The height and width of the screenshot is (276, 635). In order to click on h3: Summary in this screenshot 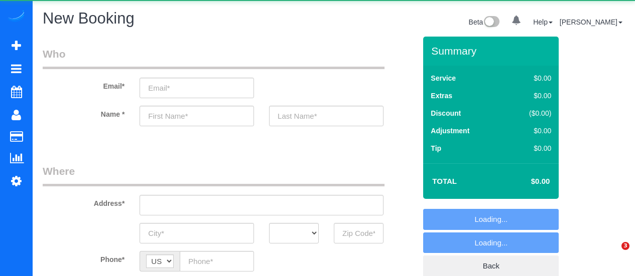, I will do `click(492, 51)`.